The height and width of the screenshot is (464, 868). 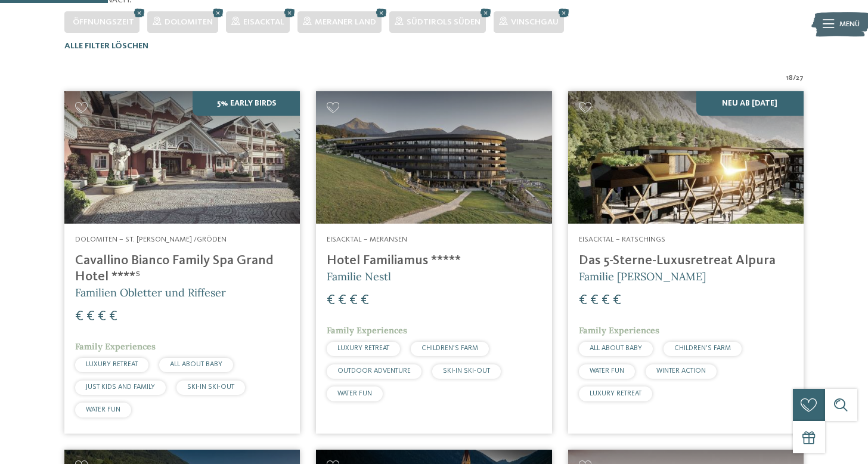 What do you see at coordinates (106, 46) in the screenshot?
I see `span: Alle Filter löschen` at bounding box center [106, 46].